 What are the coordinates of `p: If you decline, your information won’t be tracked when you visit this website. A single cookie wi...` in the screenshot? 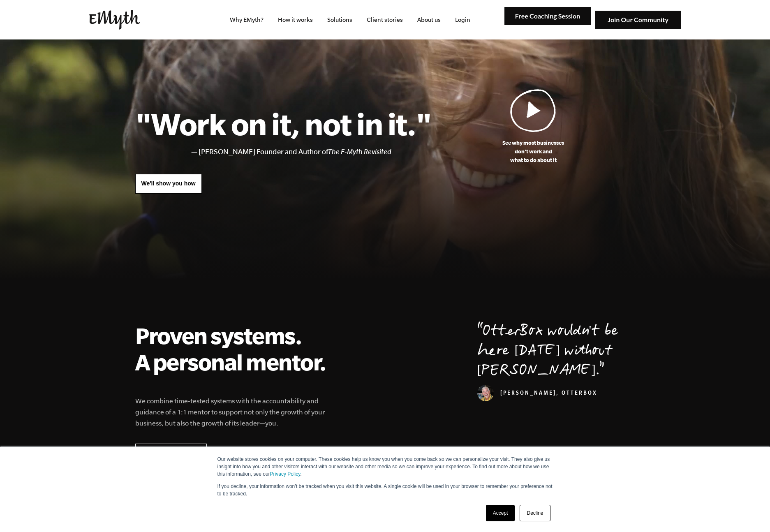 It's located at (385, 490).